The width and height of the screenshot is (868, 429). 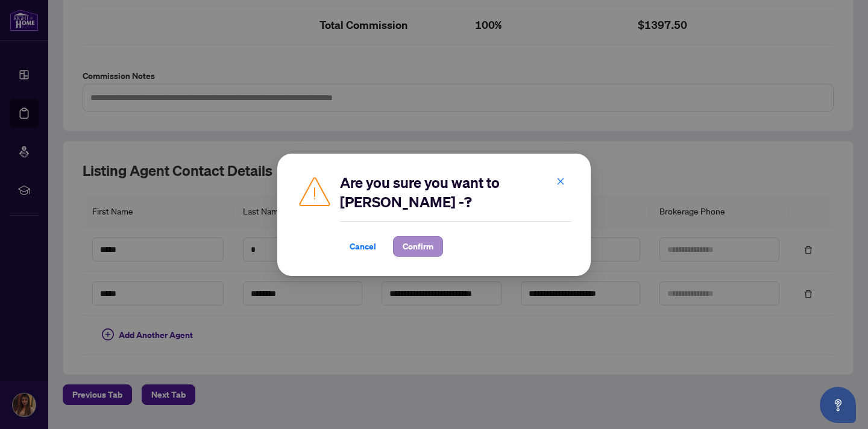 I want to click on button: Cancel, so click(x=363, y=247).